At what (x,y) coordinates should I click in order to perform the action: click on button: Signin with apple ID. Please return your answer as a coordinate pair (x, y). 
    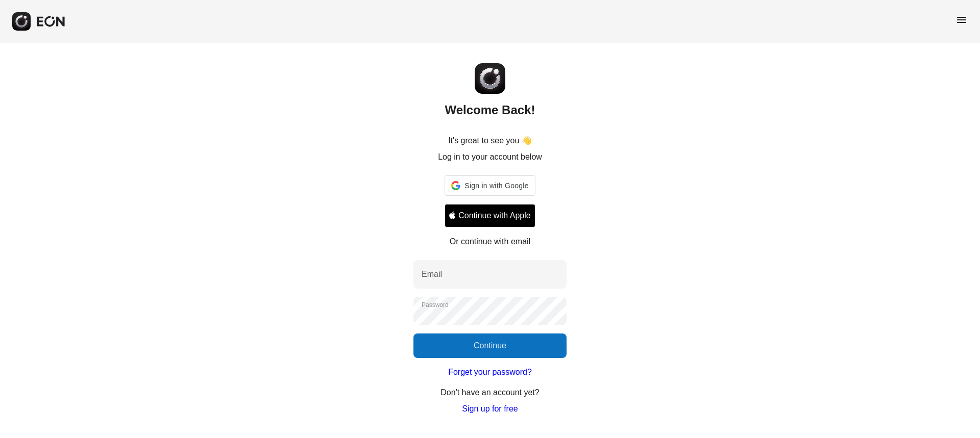
    Looking at the image, I should click on (489, 216).